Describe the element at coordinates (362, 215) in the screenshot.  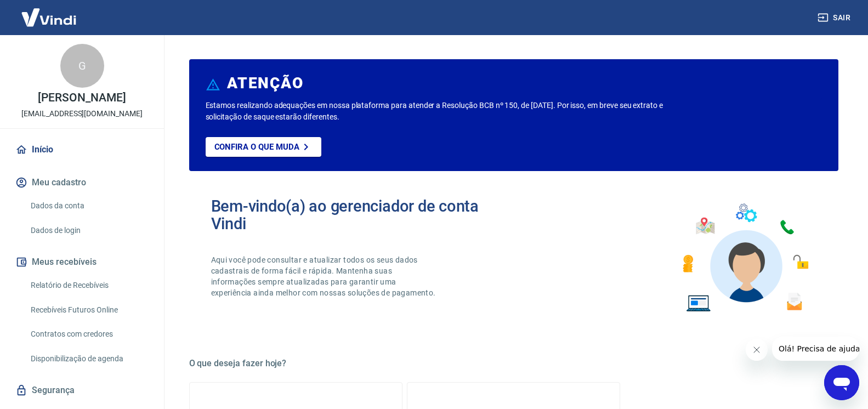
I see `h2: Bem-vindo(a) ao gerenciador de conta Vindi` at that location.